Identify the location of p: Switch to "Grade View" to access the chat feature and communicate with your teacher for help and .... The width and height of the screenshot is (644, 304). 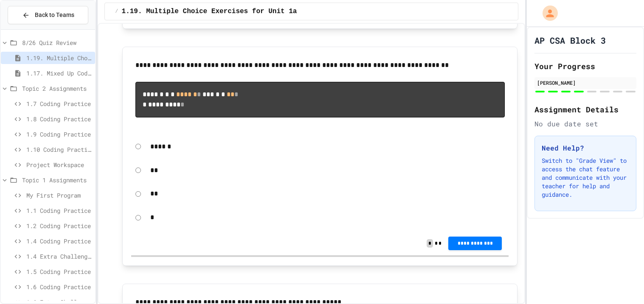
(585, 178).